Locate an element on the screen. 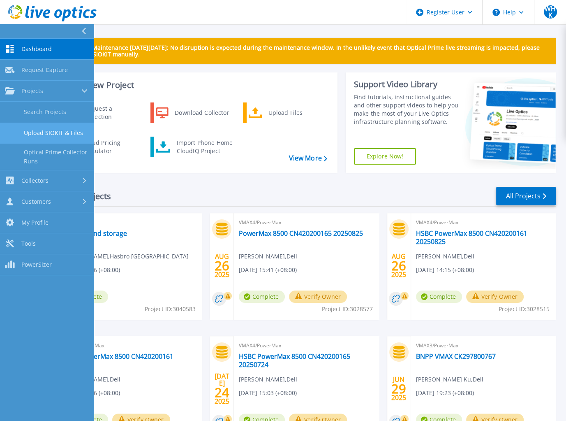  span: 29 is located at coordinates (399, 388).